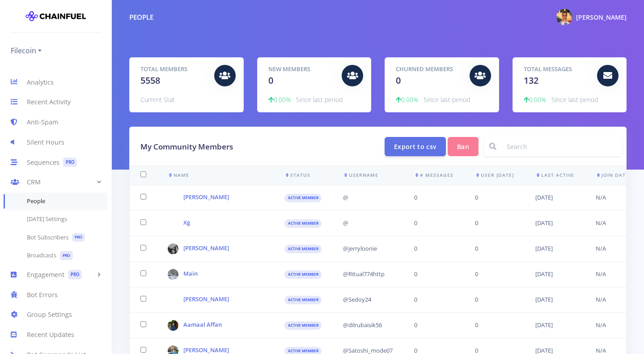 The height and width of the screenshot is (354, 644). I want to click on h5: Total Members, so click(174, 69).